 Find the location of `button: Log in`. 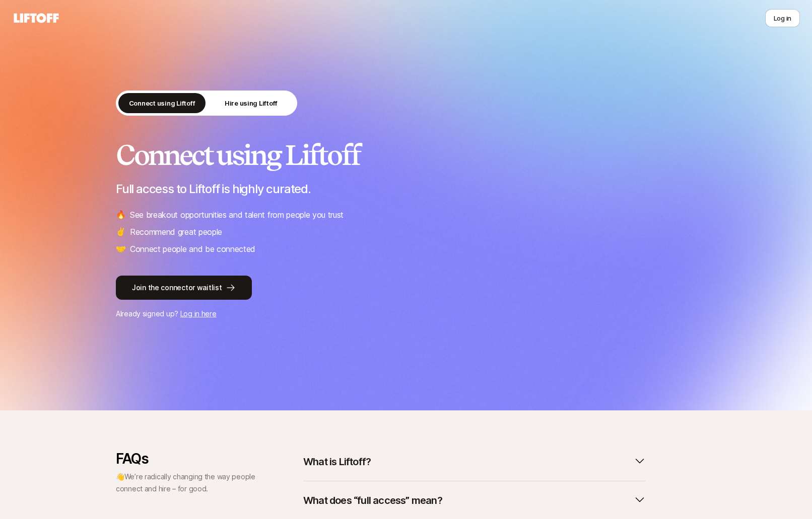

button: Log in is located at coordinates (782, 18).